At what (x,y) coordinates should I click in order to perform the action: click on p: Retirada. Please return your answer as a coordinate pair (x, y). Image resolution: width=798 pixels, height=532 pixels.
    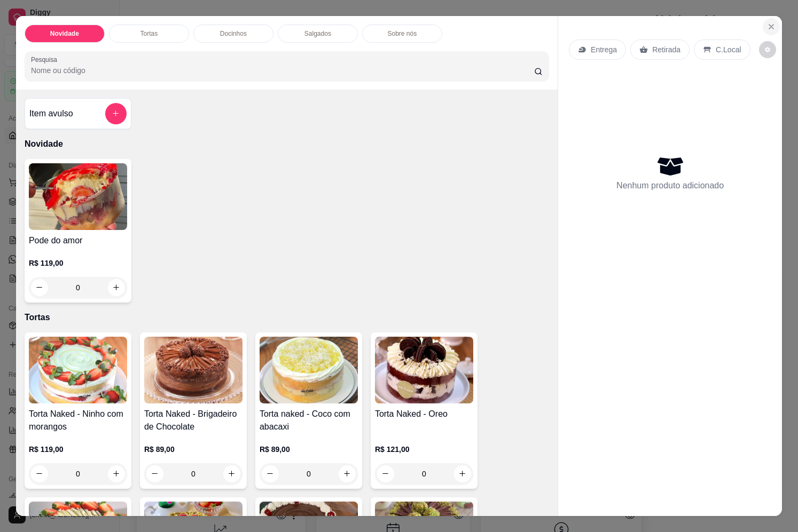
    Looking at the image, I should click on (667, 49).